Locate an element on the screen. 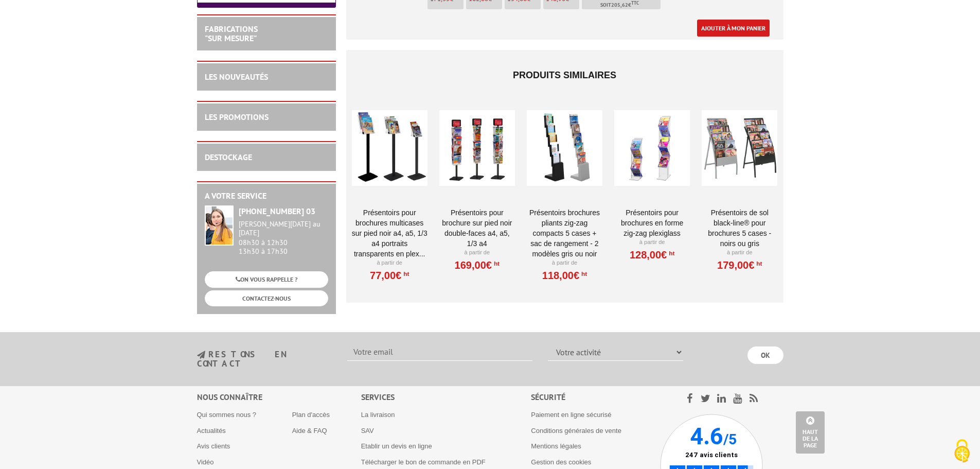  a: Paiement en ligne sécurisé is located at coordinates (571, 414).